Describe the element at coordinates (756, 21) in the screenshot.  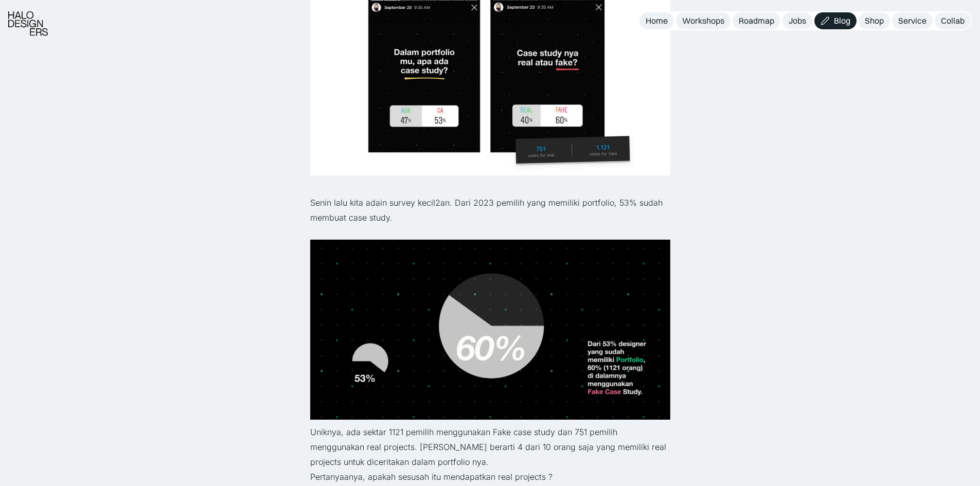
I see `a: Roadmap` at that location.